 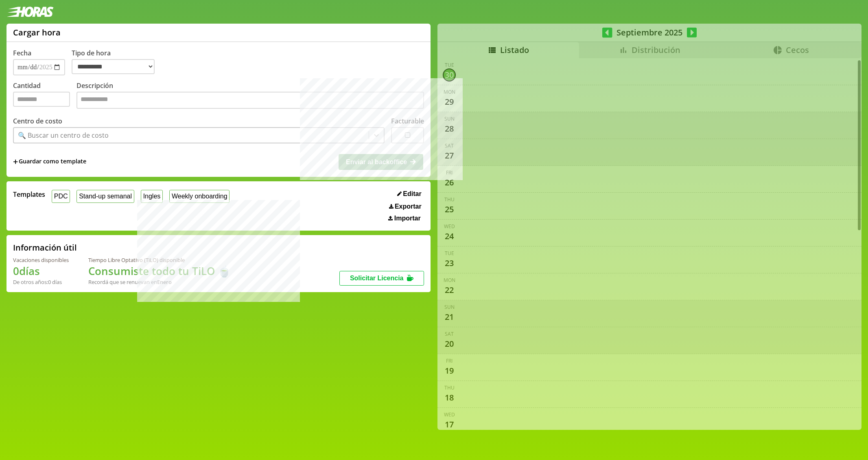 What do you see at coordinates (41, 99) in the screenshot?
I see `input: Cantidad` at bounding box center [41, 99].